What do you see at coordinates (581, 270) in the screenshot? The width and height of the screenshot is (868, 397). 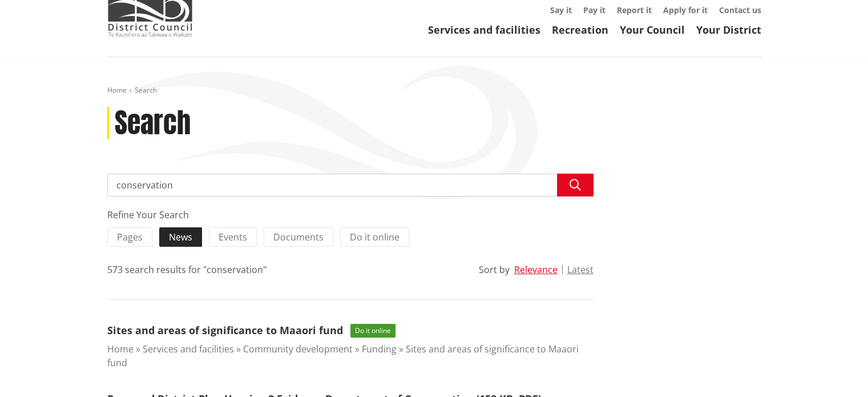 I see `button: Latest` at bounding box center [581, 270].